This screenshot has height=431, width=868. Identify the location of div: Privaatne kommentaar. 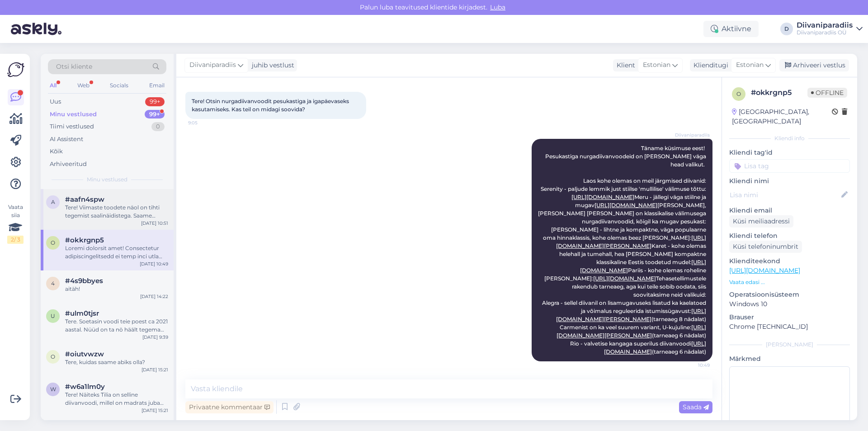
(229, 407).